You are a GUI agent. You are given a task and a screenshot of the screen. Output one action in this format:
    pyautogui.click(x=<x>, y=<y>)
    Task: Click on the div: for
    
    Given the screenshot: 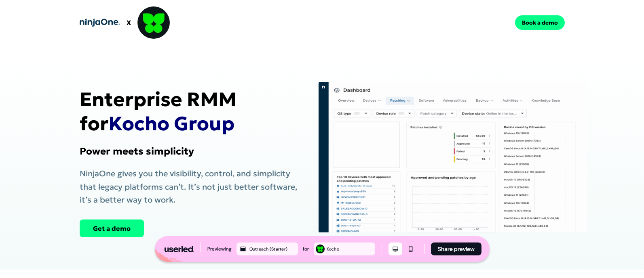 What is the action you would take?
    pyautogui.click(x=305, y=249)
    